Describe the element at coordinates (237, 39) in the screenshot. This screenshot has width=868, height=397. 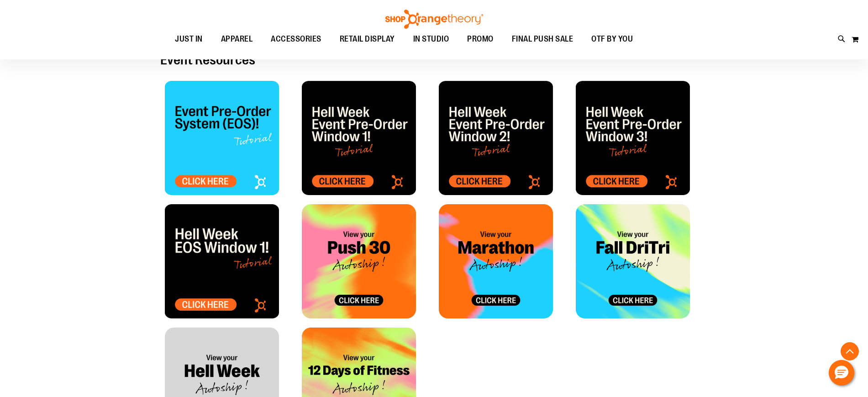
I see `span: APPAREL` at that location.